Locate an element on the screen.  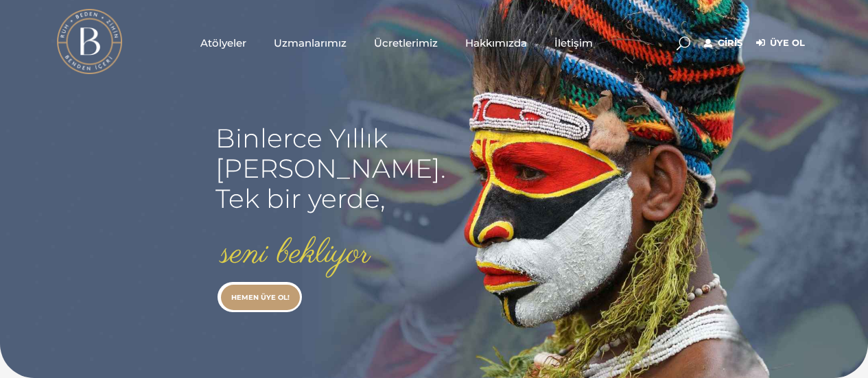
span: Hakkımızda is located at coordinates (496, 43).